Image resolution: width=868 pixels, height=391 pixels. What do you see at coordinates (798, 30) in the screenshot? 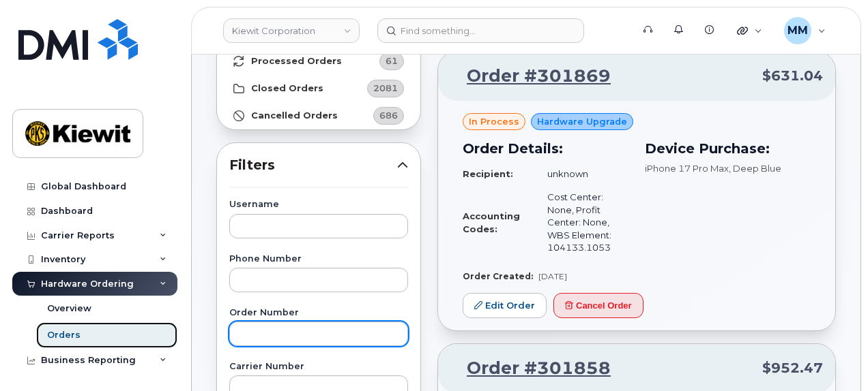
I see `span: MM` at bounding box center [798, 30].